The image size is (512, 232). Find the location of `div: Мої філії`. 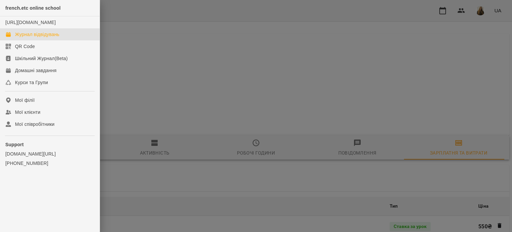

div: Мої філії is located at coordinates (25, 100).